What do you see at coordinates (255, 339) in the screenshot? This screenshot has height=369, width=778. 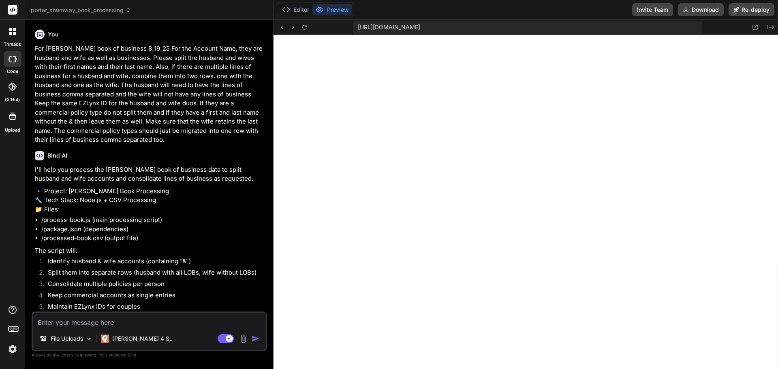 I see `img: icon` at bounding box center [255, 339].